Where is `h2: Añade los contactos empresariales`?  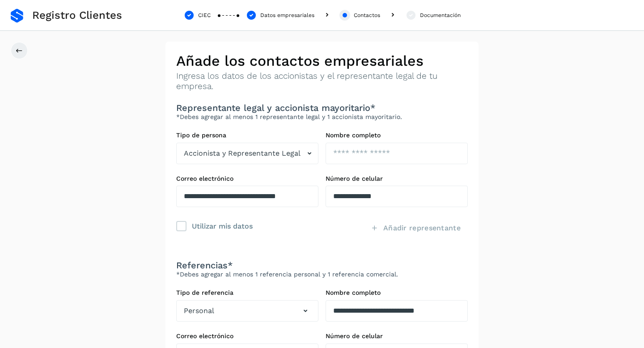
h2: Añade los contactos empresariales is located at coordinates (322, 61).